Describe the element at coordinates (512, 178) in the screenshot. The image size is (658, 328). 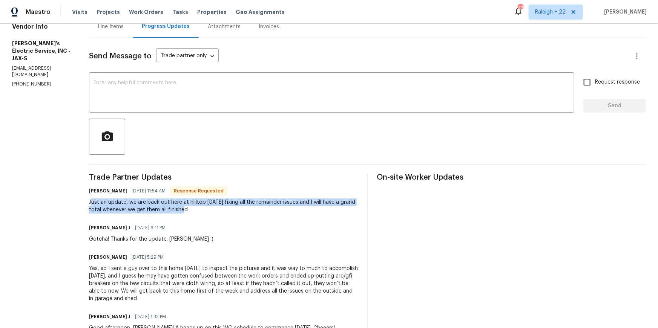
I see `span: On-site Worker Updates` at that location.